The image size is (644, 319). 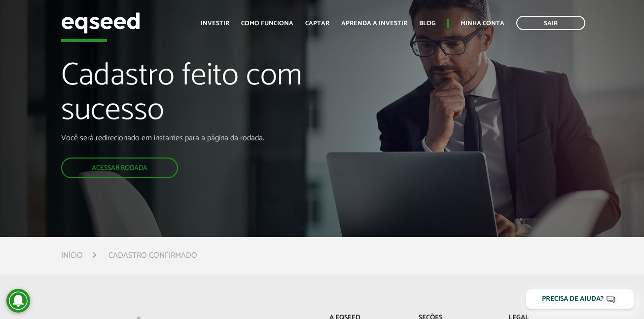 What do you see at coordinates (72, 255) in the screenshot?
I see `a: Início` at bounding box center [72, 255].